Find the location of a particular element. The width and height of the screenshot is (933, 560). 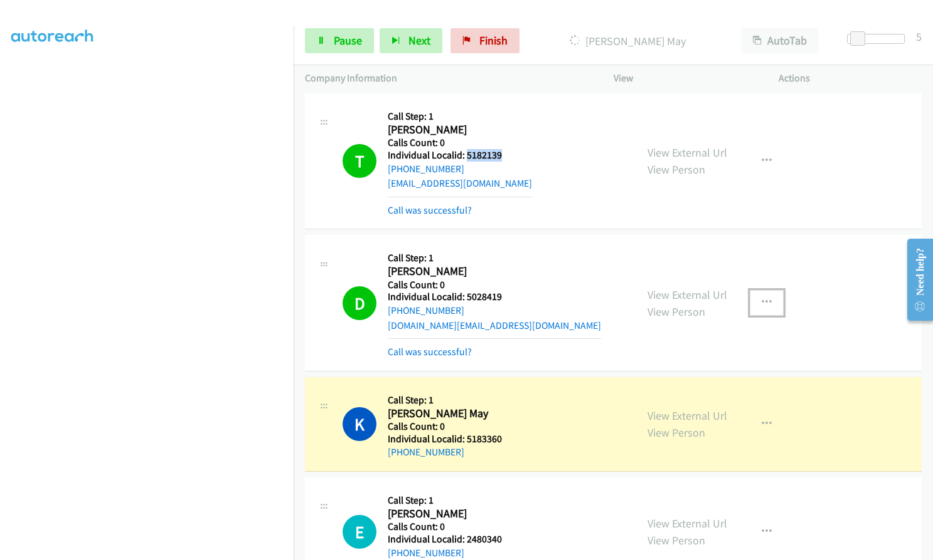

div: Open Resource Center is located at coordinates (23, 50).